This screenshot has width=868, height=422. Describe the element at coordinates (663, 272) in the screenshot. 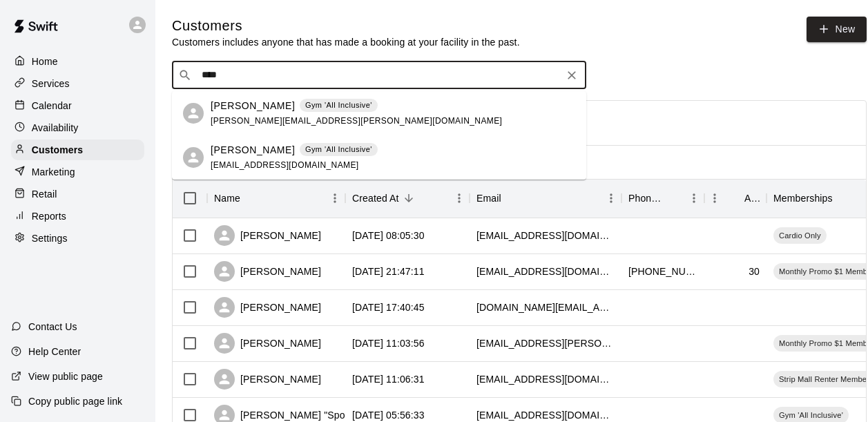

I see `div: +14358300695` at that location.